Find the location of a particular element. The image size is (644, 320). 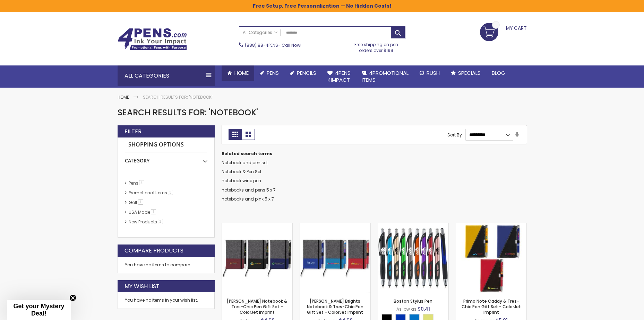

a: 4PROMOTIONALITEMS is located at coordinates (385, 76).